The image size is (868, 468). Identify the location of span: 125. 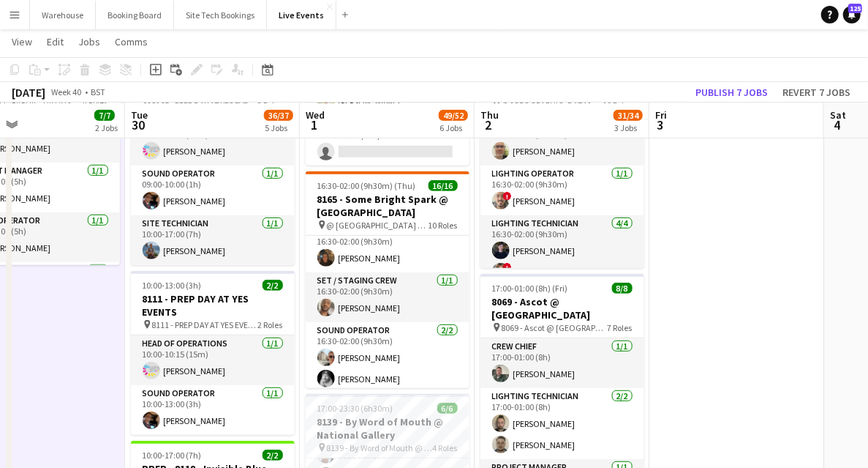
(855, 8).